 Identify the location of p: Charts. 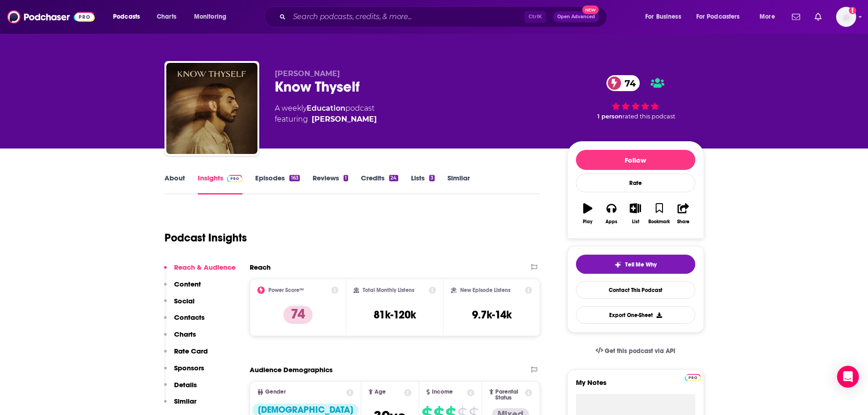
(185, 334).